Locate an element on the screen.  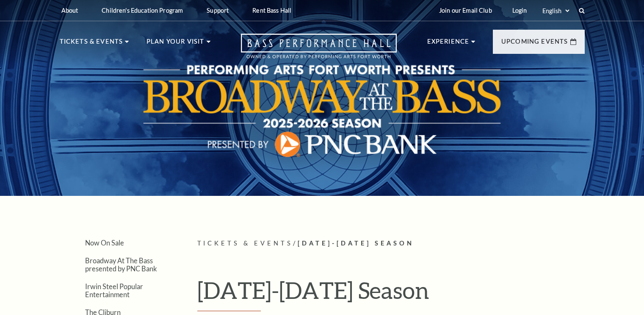
p: Support is located at coordinates (218, 10).